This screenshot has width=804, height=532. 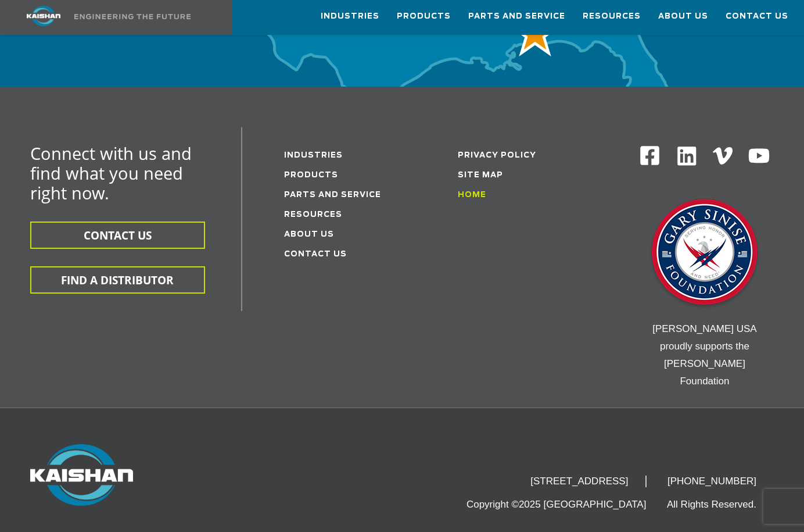 What do you see at coordinates (424, 17) in the screenshot?
I see `span: Products` at bounding box center [424, 17].